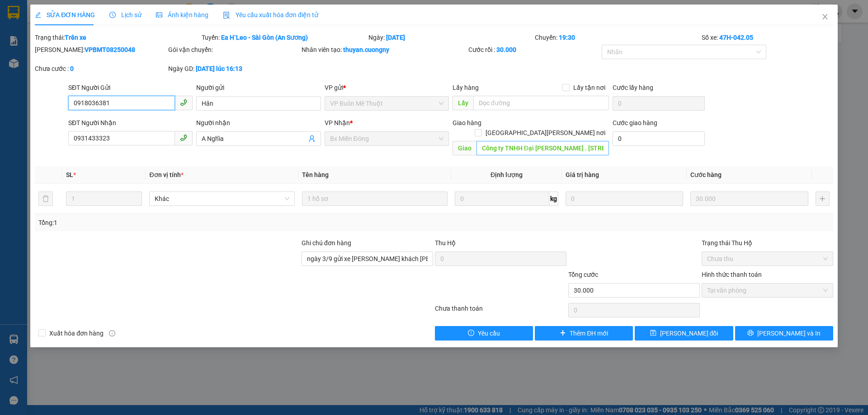 The height and width of the screenshot is (415, 868). What do you see at coordinates (653, 334) in the screenshot?
I see `span: save` at bounding box center [653, 334].